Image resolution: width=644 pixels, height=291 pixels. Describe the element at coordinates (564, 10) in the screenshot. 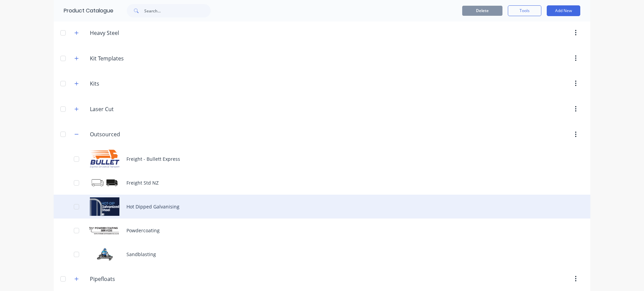

I see `button: Add New` at that location.